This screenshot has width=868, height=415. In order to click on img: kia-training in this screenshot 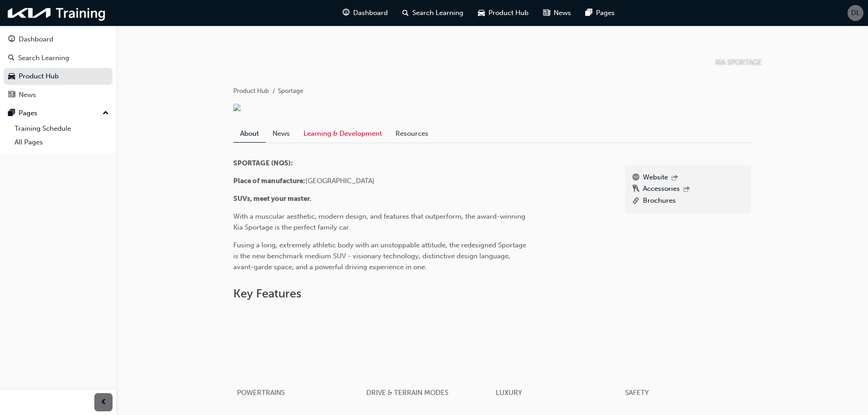, I will do `click(57, 12)`.